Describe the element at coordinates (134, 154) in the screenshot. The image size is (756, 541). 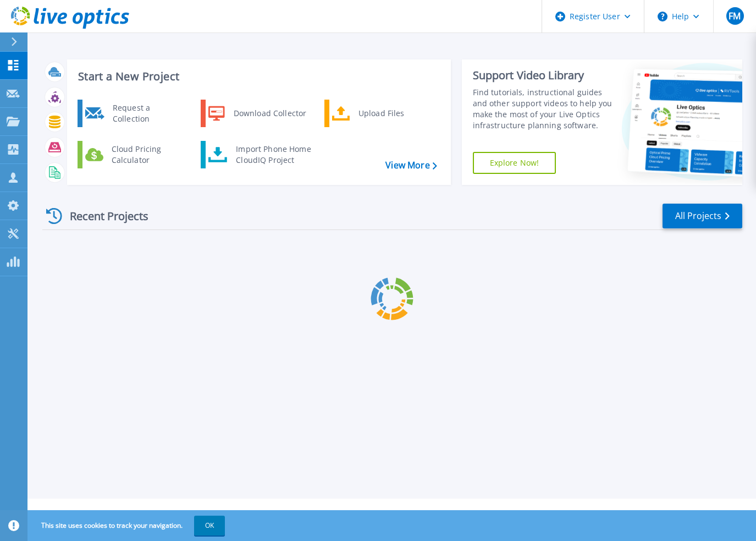
I see `a: Cloud Pricing Calculator` at that location.